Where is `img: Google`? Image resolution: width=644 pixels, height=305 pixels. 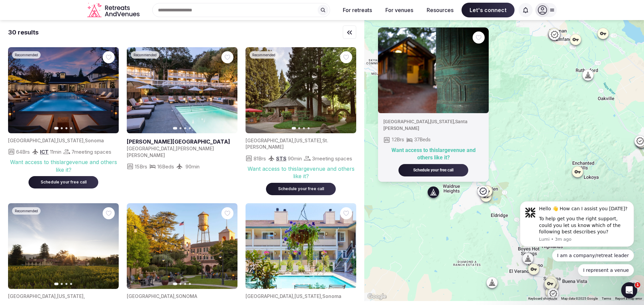
img: Google is located at coordinates (377, 297).